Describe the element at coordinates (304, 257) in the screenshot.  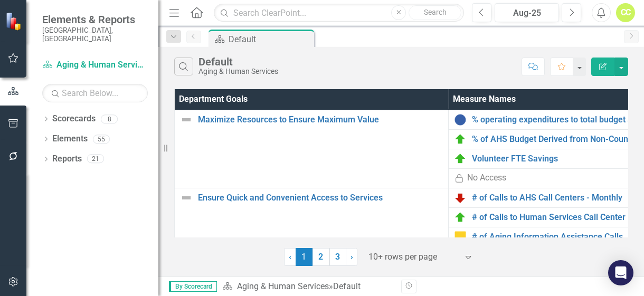
I see `span: 1` at that location.